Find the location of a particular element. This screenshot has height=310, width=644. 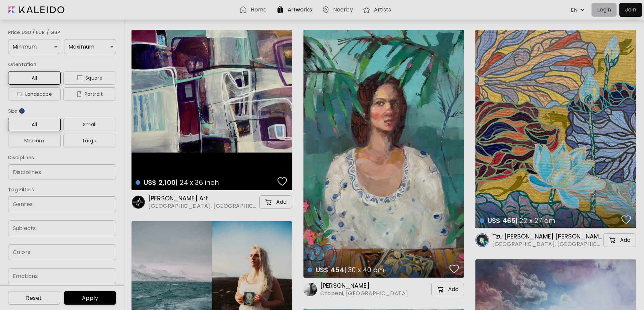

button: Apply is located at coordinates (90, 298).